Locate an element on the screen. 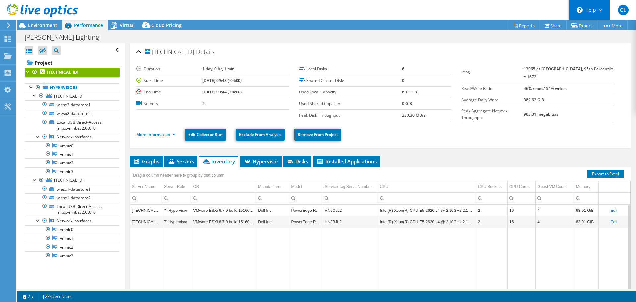  span: Graphs is located at coordinates (146, 161).